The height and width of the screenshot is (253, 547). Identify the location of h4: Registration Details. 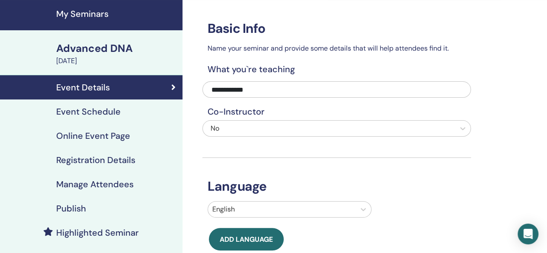
(96, 160).